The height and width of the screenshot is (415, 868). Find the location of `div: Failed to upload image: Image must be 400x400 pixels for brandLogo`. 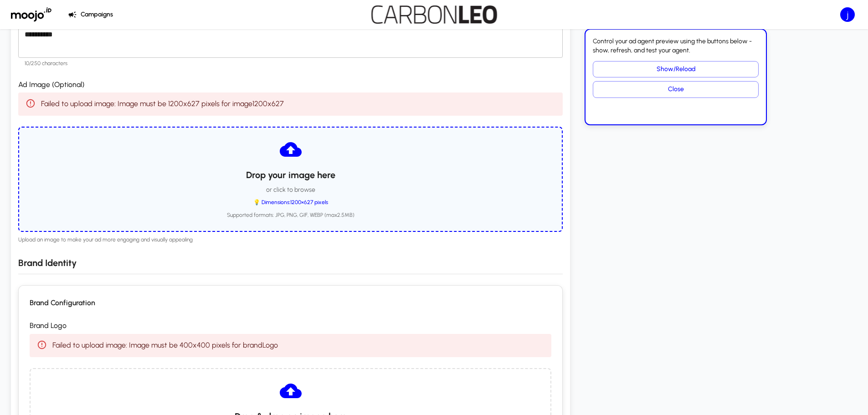

div: Failed to upload image: Image must be 400x400 pixels for brandLogo is located at coordinates (165, 346).